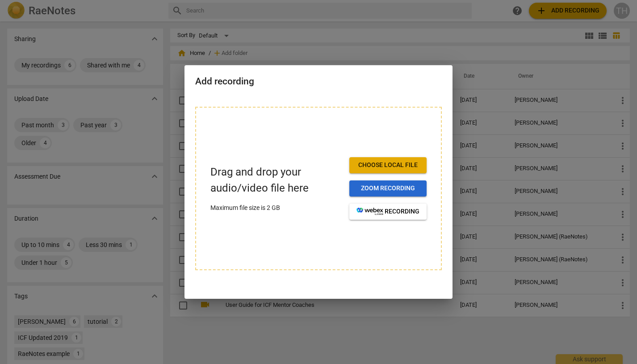 This screenshot has width=637, height=364. I want to click on p: Drag and drop your audio/video file here, so click(276, 180).